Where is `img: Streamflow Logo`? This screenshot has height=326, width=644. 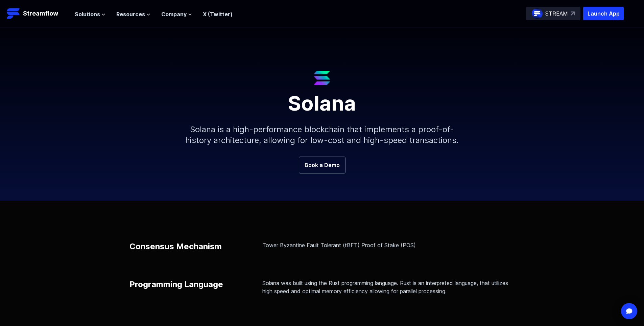
img: Streamflow Logo is located at coordinates (13, 13).